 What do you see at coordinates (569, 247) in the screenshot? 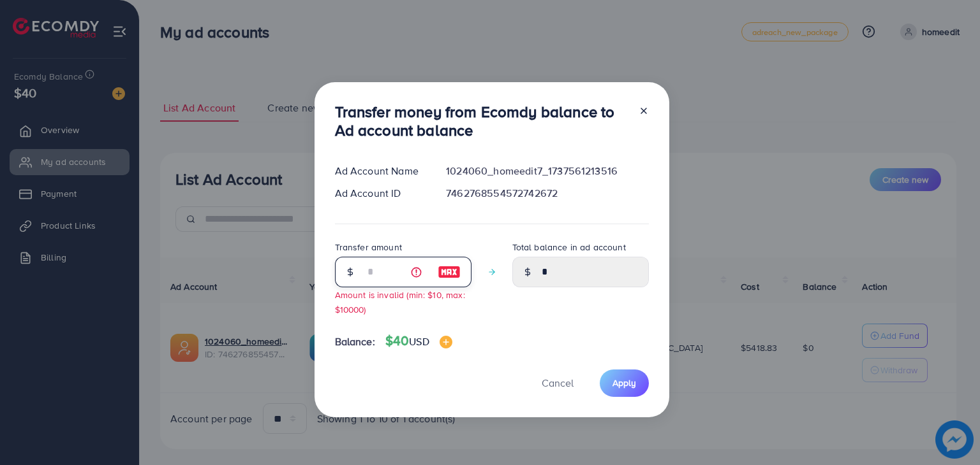
I see `label: Total balance in ad account` at bounding box center [569, 247].